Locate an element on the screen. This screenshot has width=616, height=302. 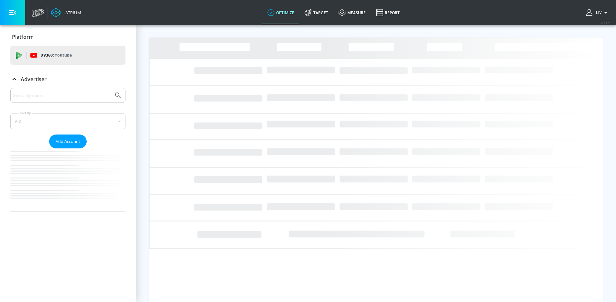
div: Platform is located at coordinates (68, 37).